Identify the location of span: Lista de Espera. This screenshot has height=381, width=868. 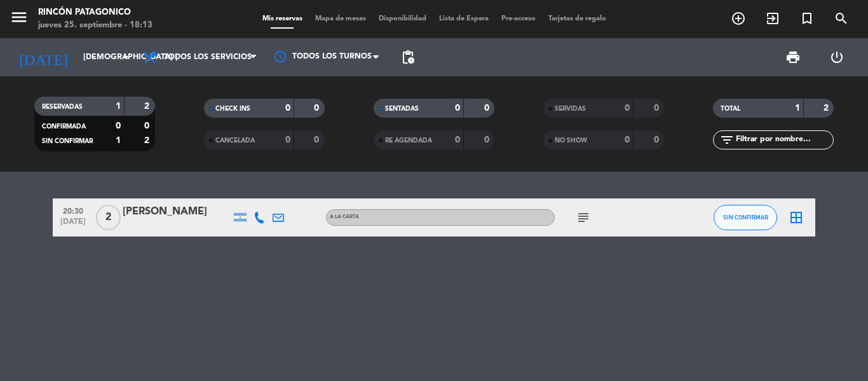
(464, 19).